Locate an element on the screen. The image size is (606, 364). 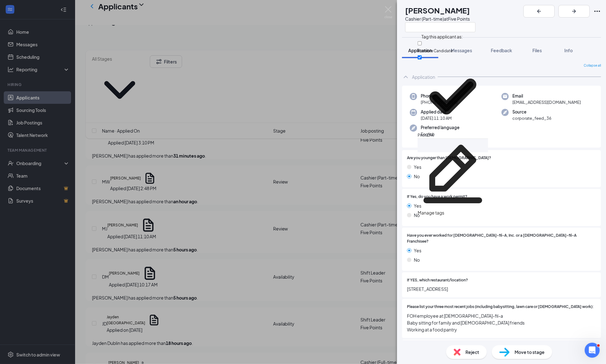
div: Manage tags is located at coordinates (453, 213).